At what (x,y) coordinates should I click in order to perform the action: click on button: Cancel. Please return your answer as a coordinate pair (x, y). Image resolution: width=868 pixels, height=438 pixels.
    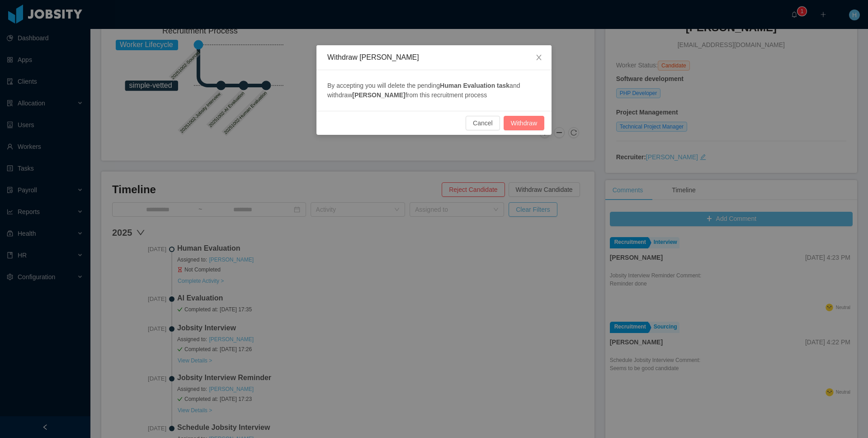
    Looking at the image, I should click on (483, 123).